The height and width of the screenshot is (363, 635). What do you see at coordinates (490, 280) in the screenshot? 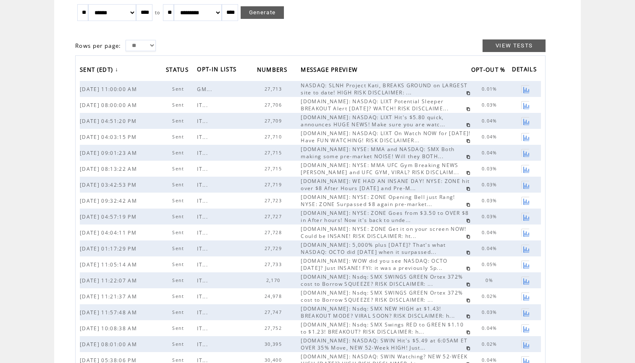
I see `span: 0%` at bounding box center [490, 280].